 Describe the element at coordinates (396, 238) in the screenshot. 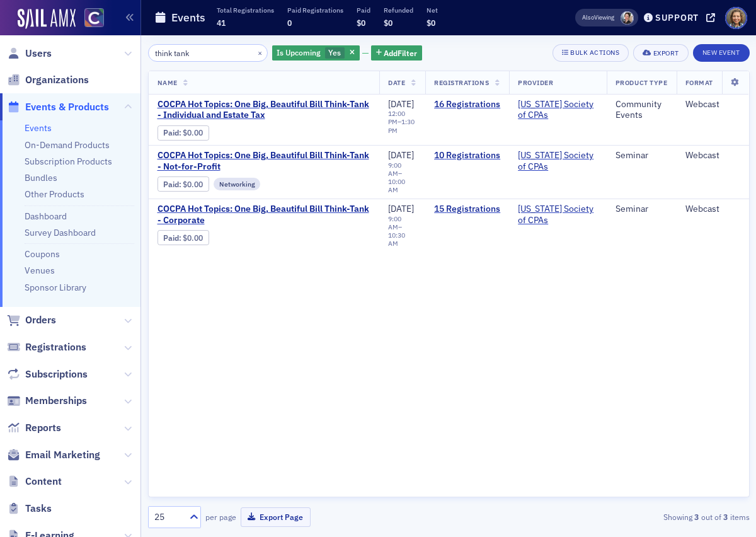

I see `time: 10:30 AM` at that location.